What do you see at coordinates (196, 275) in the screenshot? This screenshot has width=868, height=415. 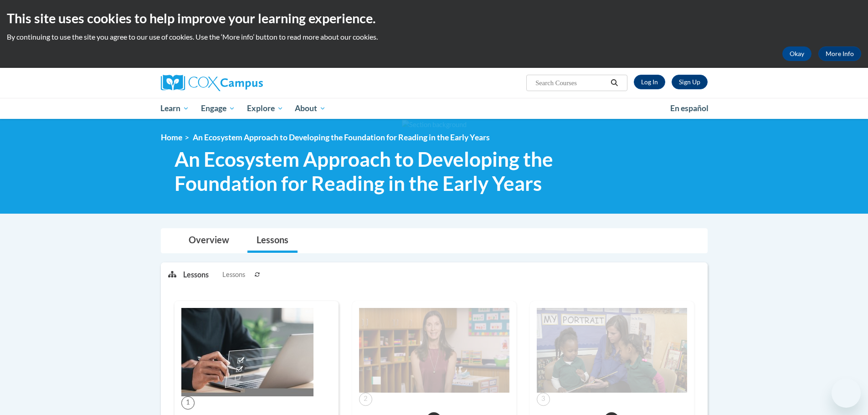 I see `p: Lessons` at bounding box center [196, 275].